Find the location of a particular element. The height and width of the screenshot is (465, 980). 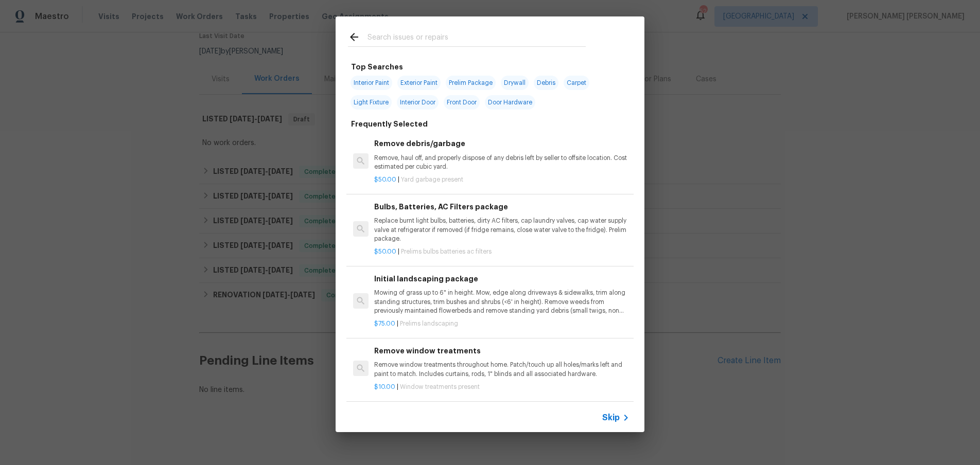

input: Search issues or repairs is located at coordinates (477, 38).